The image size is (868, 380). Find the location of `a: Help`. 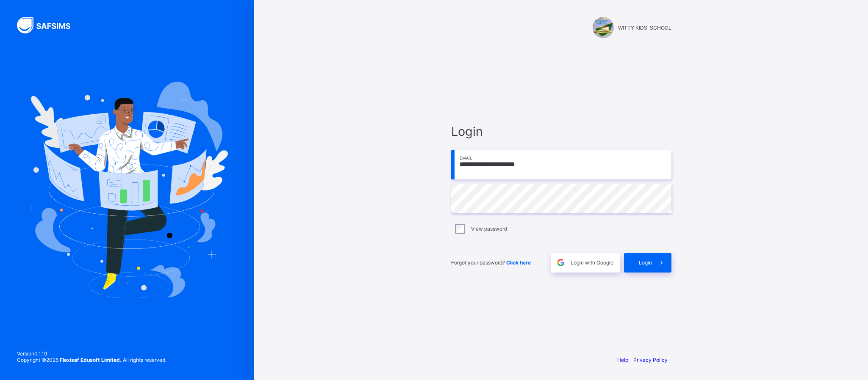

a: Help is located at coordinates (623, 360).